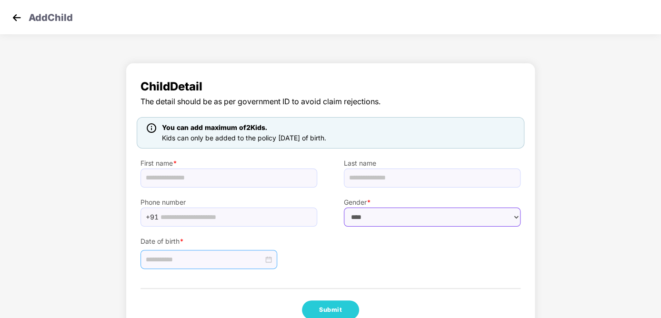 Image resolution: width=661 pixels, height=318 pixels. Describe the element at coordinates (17, 18) in the screenshot. I see `img: svg+xml;base64,PHN2ZyB4bWxucz0iaHR0cDovL3d3dy53My5vcmcvMjAwMC9zdmciIHdpZHRoPSIzMCIgaGVpZ2h0PSIzMC...` at that location.